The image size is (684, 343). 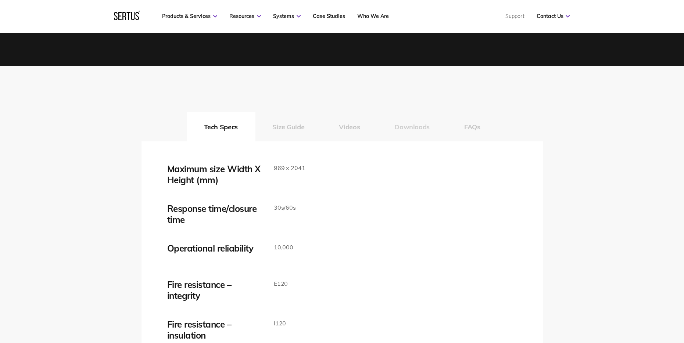 What do you see at coordinates (215, 248) in the screenshot?
I see `div: Operational reliability` at bounding box center [215, 248].